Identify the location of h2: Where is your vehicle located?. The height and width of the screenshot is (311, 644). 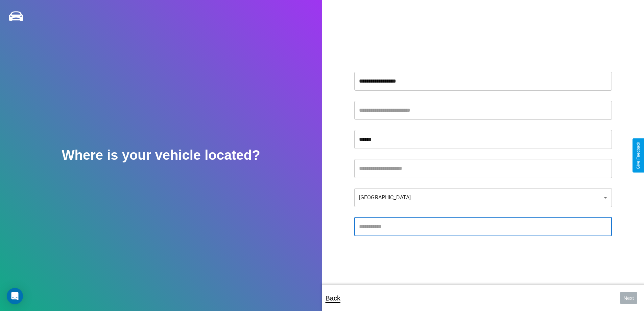
(161, 155).